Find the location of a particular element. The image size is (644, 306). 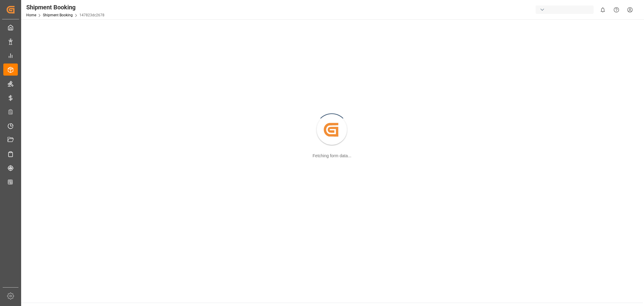

a: Shipment Booking is located at coordinates (58, 15).